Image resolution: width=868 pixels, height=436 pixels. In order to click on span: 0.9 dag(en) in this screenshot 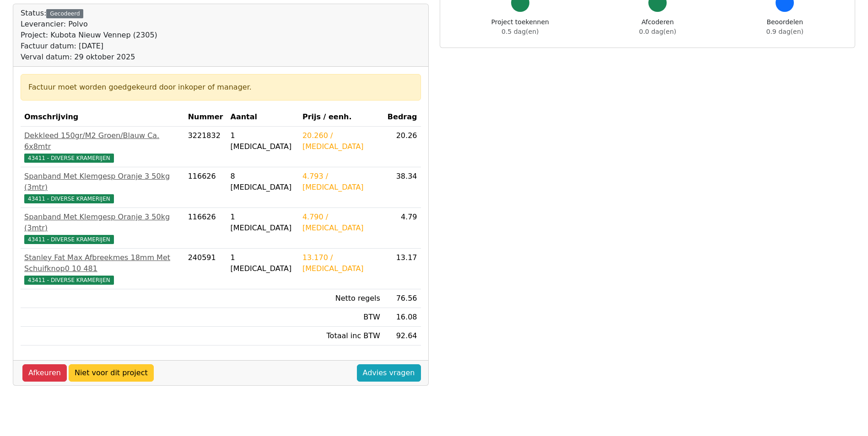, I will do `click(785, 31)`.